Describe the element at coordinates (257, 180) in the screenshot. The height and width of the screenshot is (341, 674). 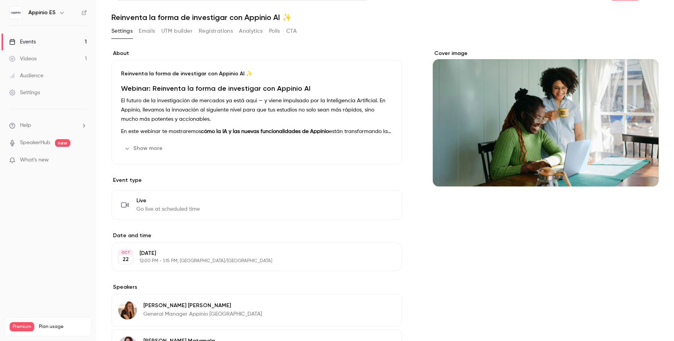
I see `p: Event type` at that location.